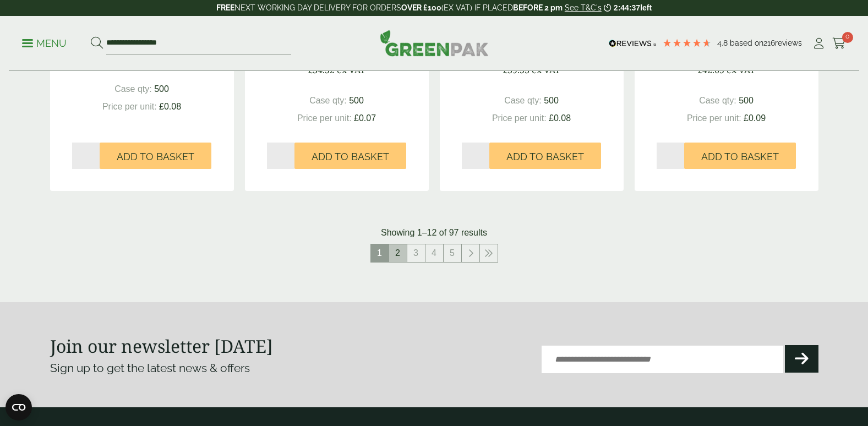  What do you see at coordinates (416, 253) in the screenshot?
I see `a: 3` at bounding box center [416, 253].